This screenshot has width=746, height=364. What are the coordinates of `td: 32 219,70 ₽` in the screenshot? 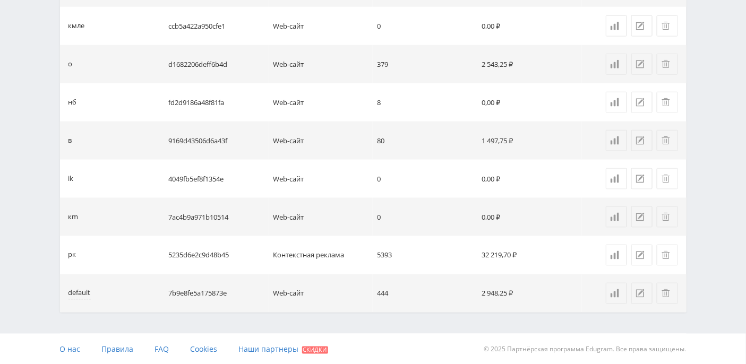 It's located at (529, 255).